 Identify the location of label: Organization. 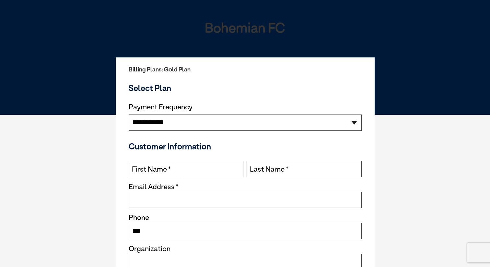
(149, 248).